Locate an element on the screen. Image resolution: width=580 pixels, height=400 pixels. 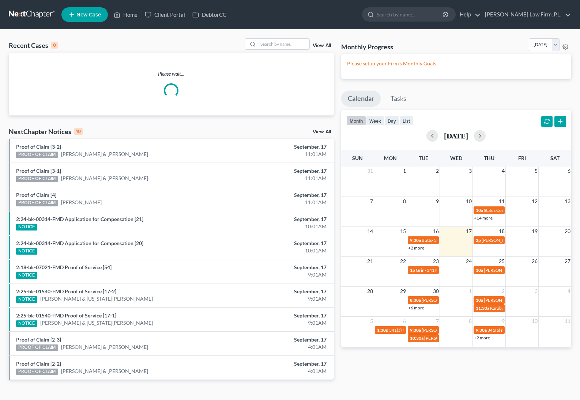
span: Wed is located at coordinates (456, 158).